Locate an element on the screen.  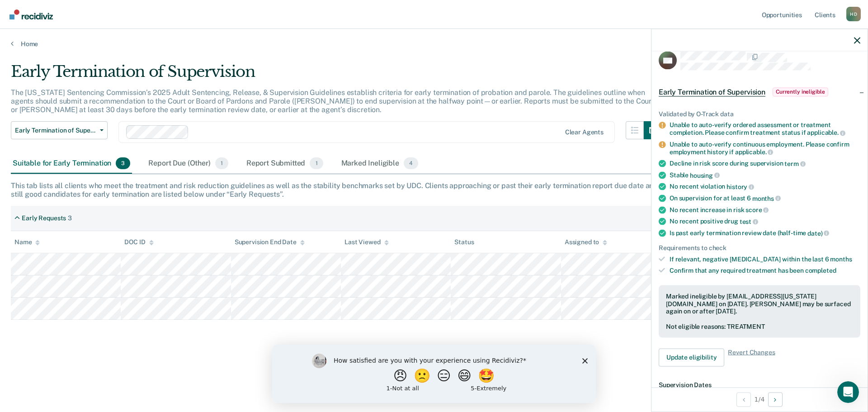
div: No recent violation is located at coordinates (765, 187).